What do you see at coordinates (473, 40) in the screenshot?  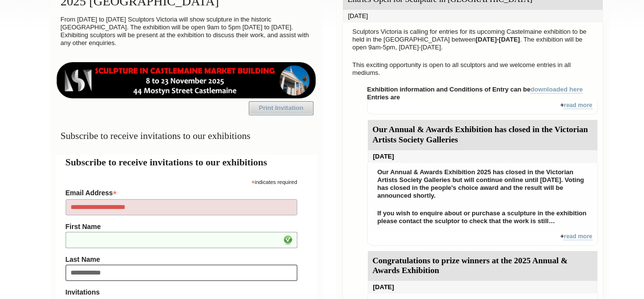 I see `p: Sculptors Victoria is calling for entries for its upcoming Castelmaine exhibition to be held in t...` at bounding box center [473, 40].